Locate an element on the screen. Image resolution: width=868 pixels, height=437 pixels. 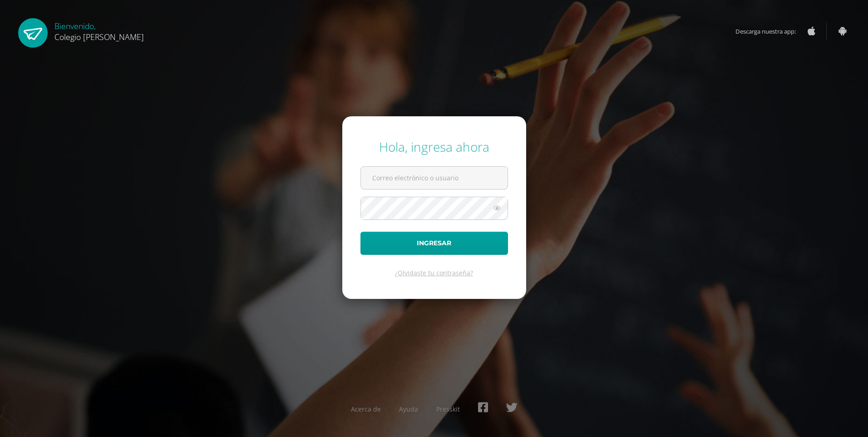
button: Ingresar is located at coordinates (434, 243).